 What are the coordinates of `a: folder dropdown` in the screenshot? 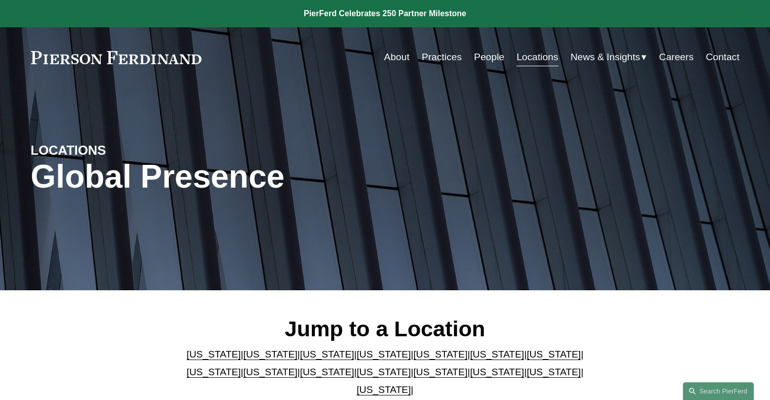 It's located at (608, 57).